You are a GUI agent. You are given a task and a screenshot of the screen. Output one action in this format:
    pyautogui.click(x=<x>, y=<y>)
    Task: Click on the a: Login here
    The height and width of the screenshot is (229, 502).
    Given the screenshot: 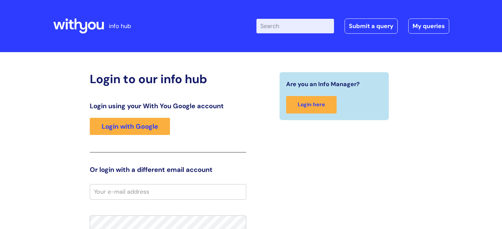 What is the action you would take?
    pyautogui.click(x=311, y=105)
    